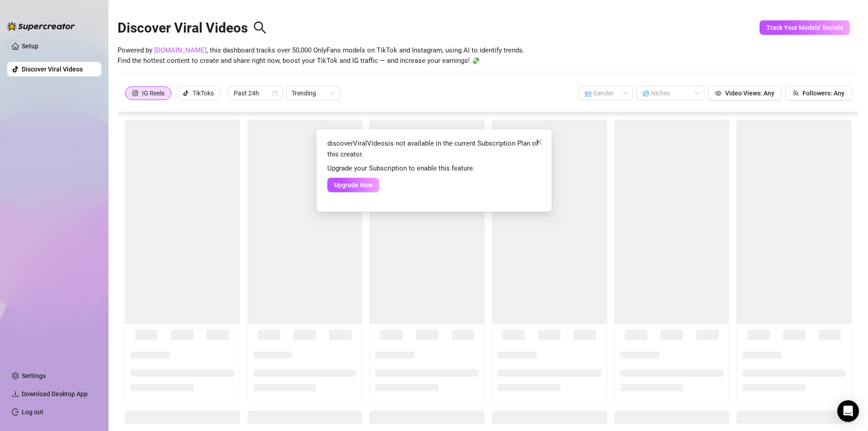  Describe the element at coordinates (353, 185) in the screenshot. I see `button: Upgrade Now` at that location.